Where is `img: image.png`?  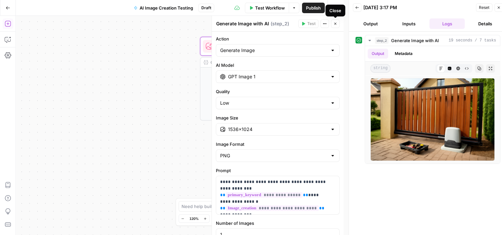
img: image.png is located at coordinates (261, 99).